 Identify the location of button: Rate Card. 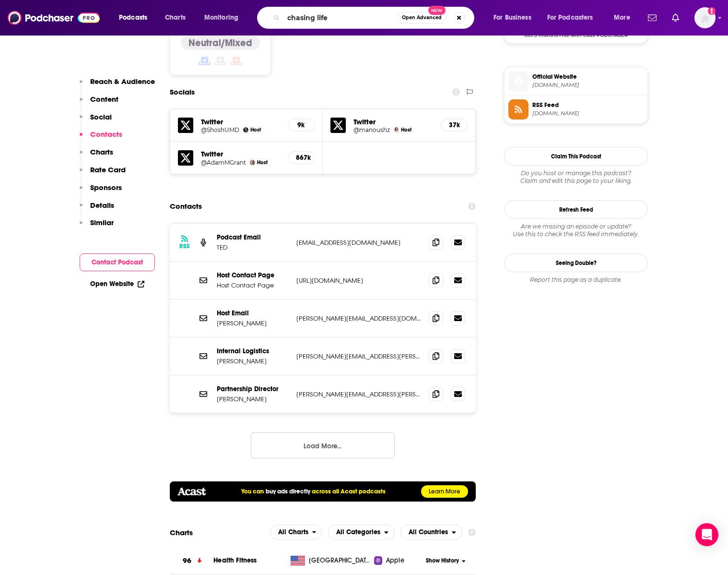
(103, 174).